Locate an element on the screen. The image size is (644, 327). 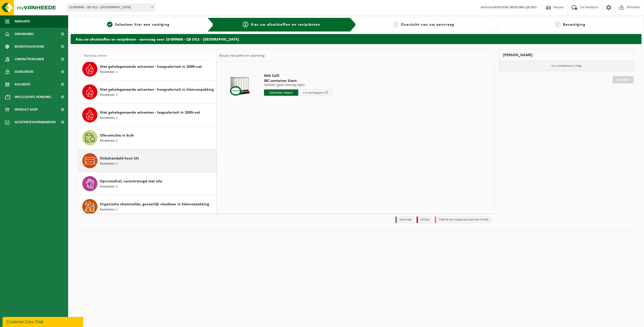
span: Selecteer hier een vestiging is located at coordinates (142, 25).